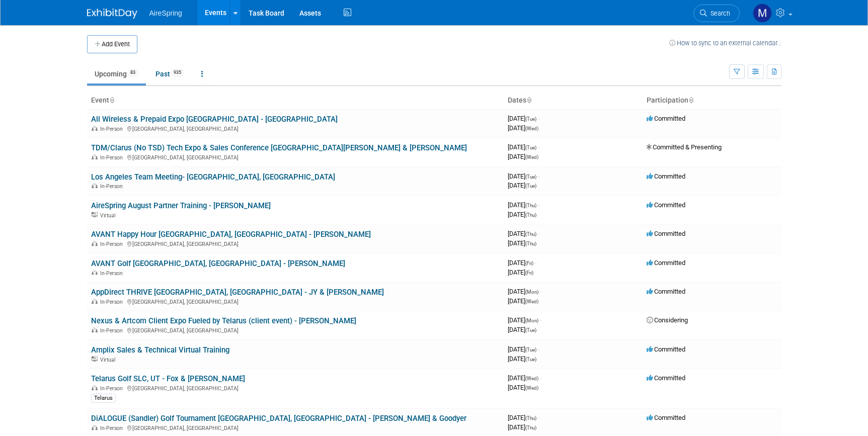 The height and width of the screenshot is (436, 868). Describe the element at coordinates (94, 359) in the screenshot. I see `img: Virtual Event` at that location.